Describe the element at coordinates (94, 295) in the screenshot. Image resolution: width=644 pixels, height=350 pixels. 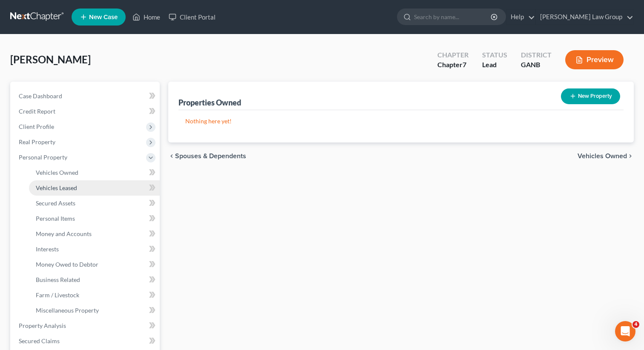
I see `a: Farm / Livestock` at that location.